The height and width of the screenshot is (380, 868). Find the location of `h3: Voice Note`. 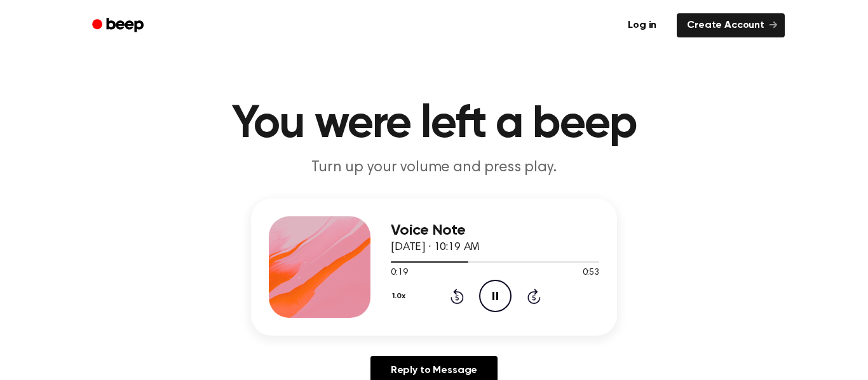

h3: Voice Note is located at coordinates (495, 230).